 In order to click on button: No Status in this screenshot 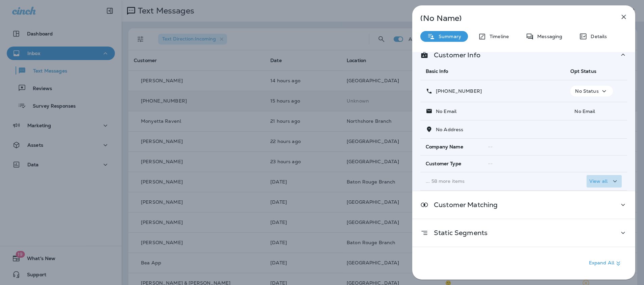, I will do `click(591, 91)`.